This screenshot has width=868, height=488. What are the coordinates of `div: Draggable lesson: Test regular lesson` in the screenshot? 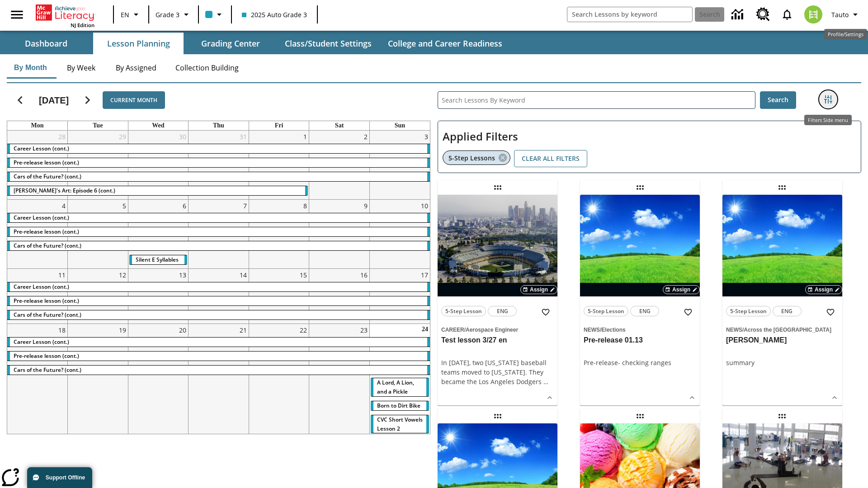 It's located at (640, 416).